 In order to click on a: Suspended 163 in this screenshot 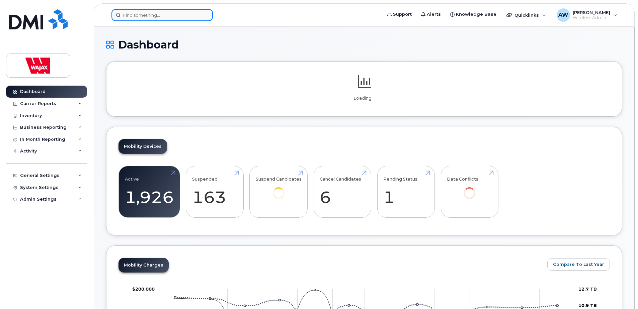, I will do `click(215, 192)`.